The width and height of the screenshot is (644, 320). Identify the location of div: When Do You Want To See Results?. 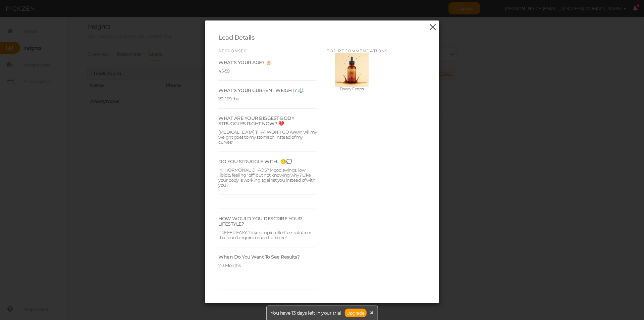
(268, 257).